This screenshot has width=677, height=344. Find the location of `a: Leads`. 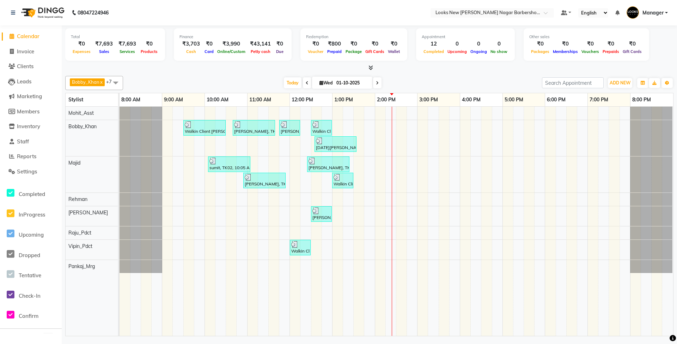

a: Leads is located at coordinates (31, 81).